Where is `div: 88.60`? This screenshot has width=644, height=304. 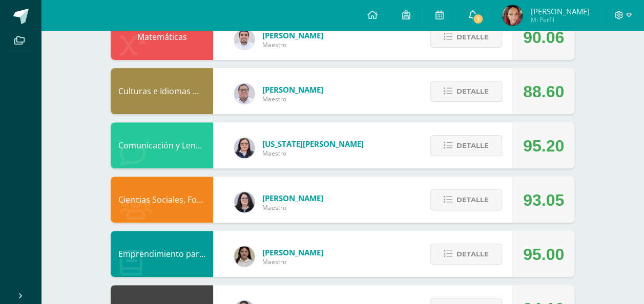 div: 88.60 is located at coordinates (544, 92).